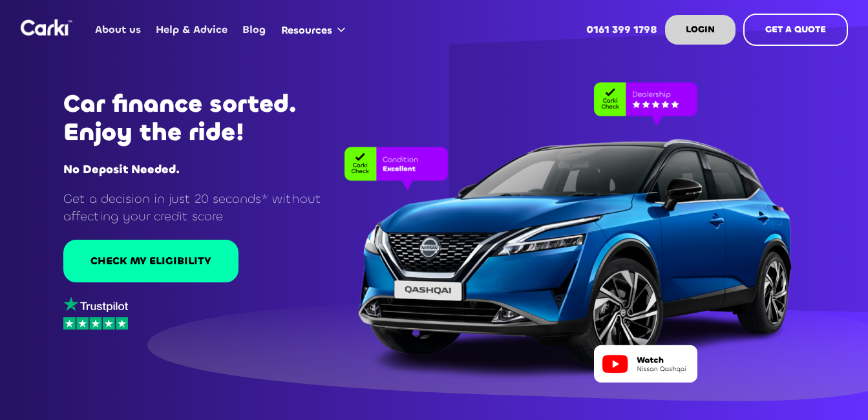 This screenshot has height=420, width=868. I want to click on a: Blog, so click(254, 30).